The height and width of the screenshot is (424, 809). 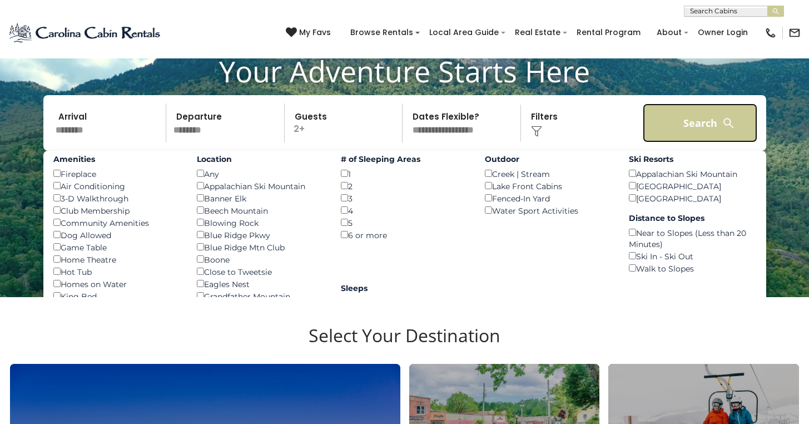 I want to click on div: Blue Ridge Mtn Club, so click(x=260, y=247).